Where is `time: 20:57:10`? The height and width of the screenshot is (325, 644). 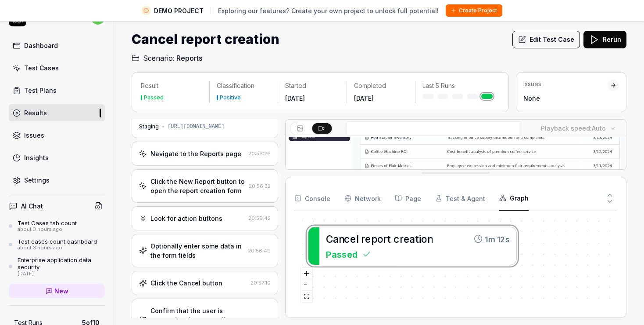
time: 20:57:10 is located at coordinates (261, 282).